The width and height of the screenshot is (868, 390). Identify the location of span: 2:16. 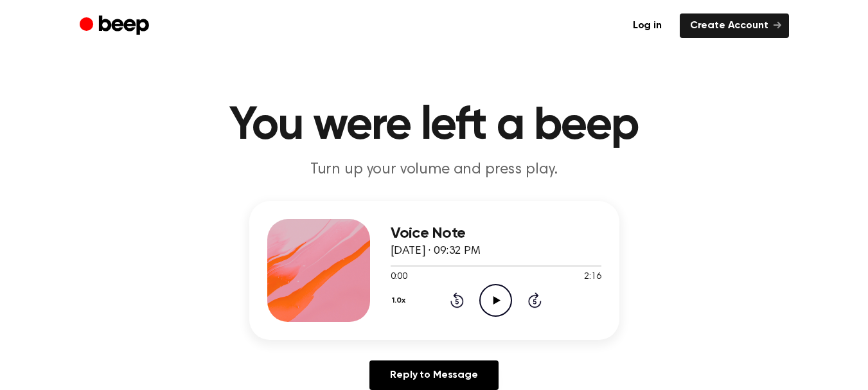
(593, 277).